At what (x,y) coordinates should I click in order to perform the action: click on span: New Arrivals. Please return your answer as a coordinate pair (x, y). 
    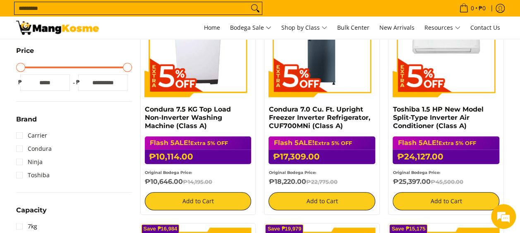
    Looking at the image, I should click on (397, 27).